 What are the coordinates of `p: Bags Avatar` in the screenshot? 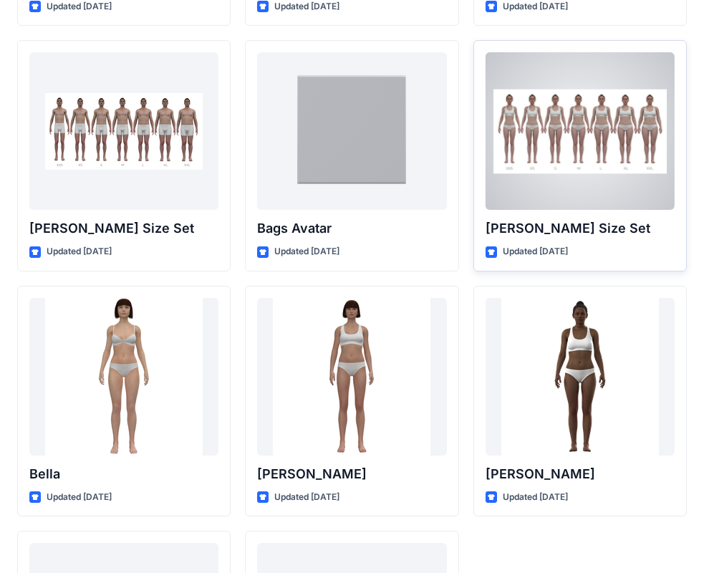 It's located at (352, 229).